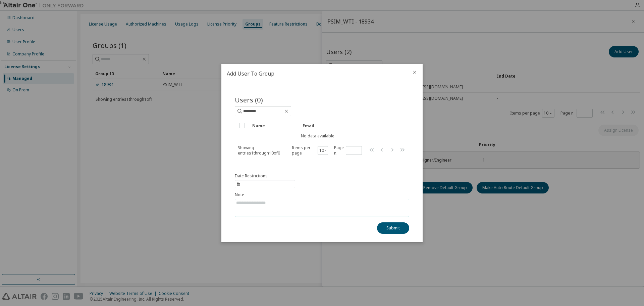  I want to click on button: 10, so click(323, 150).